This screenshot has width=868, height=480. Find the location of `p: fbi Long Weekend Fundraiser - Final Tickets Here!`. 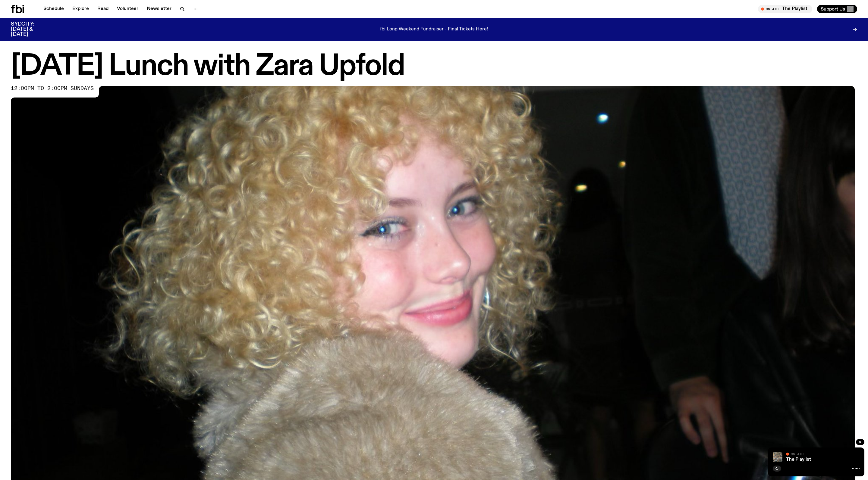

p: fbi Long Weekend Fundraiser - Final Tickets Here! is located at coordinates (434, 30).